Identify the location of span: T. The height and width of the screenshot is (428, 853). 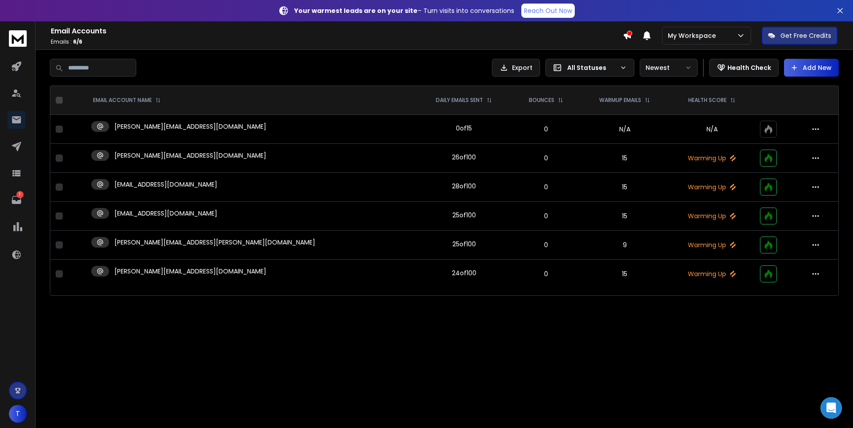
(18, 414).